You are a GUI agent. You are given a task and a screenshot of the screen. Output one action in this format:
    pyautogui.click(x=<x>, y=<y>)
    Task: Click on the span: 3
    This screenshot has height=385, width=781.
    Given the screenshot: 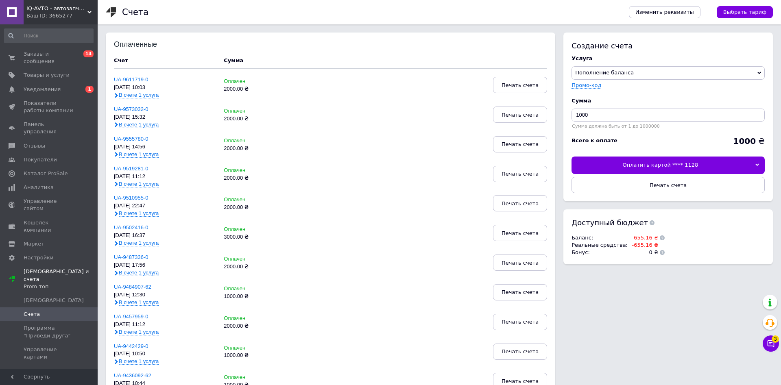 What is the action you would take?
    pyautogui.click(x=776, y=339)
    